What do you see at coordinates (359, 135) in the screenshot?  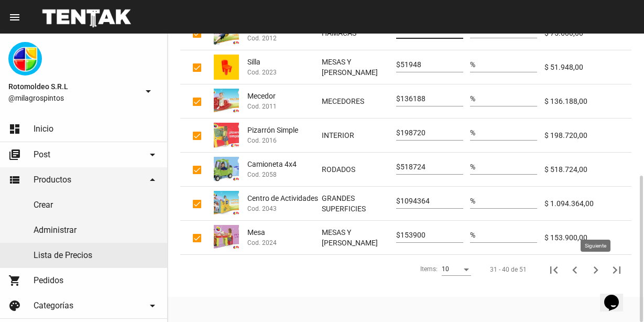 I see `mat-cell: INTERIOR` at bounding box center [359, 135].